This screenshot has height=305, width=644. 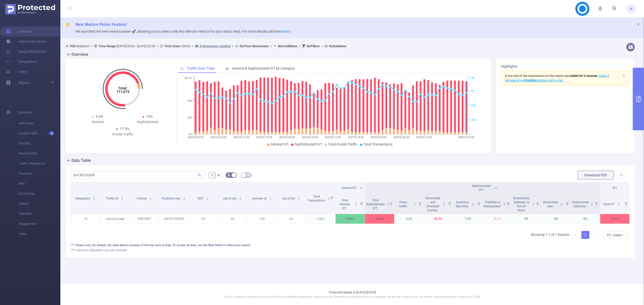 What do you see at coordinates (17, 72) in the screenshot?
I see `a: Users` at bounding box center [17, 72].